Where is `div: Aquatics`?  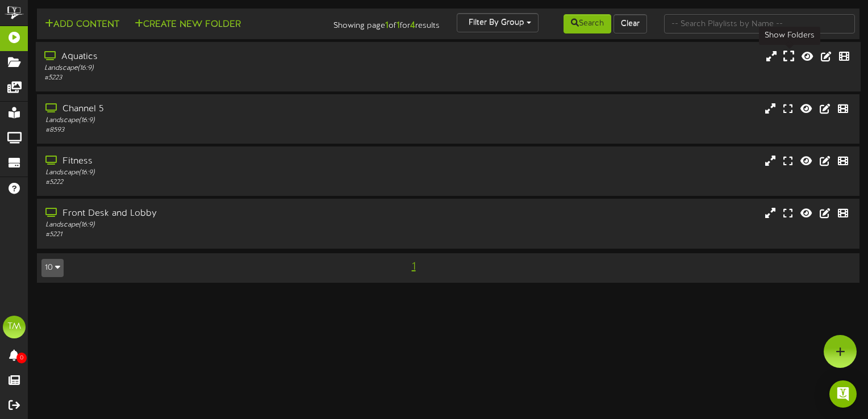
div: Aquatics is located at coordinates (207, 57).